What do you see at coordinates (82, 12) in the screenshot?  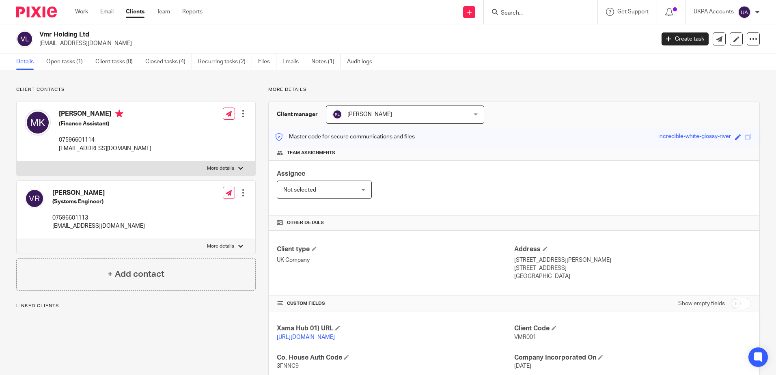 I see `a: Work` at bounding box center [82, 12].